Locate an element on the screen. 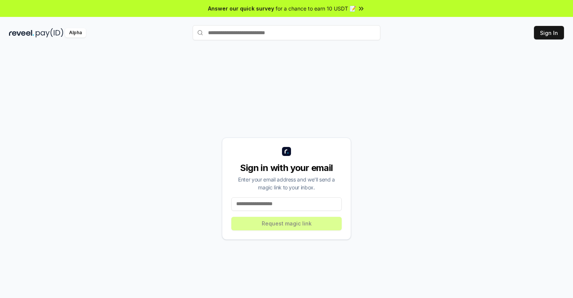  img: pay_id is located at coordinates (50, 33).